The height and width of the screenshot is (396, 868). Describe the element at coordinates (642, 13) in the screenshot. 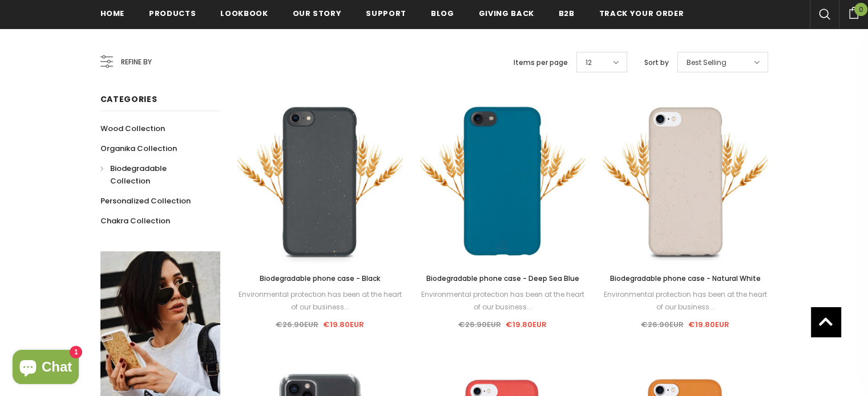

I see `span: Track your order` at that location.